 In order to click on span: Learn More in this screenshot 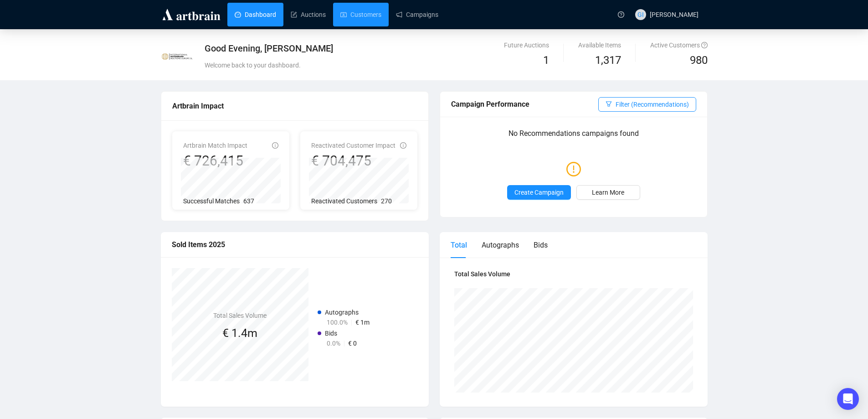, I will do `click(608, 192)`.